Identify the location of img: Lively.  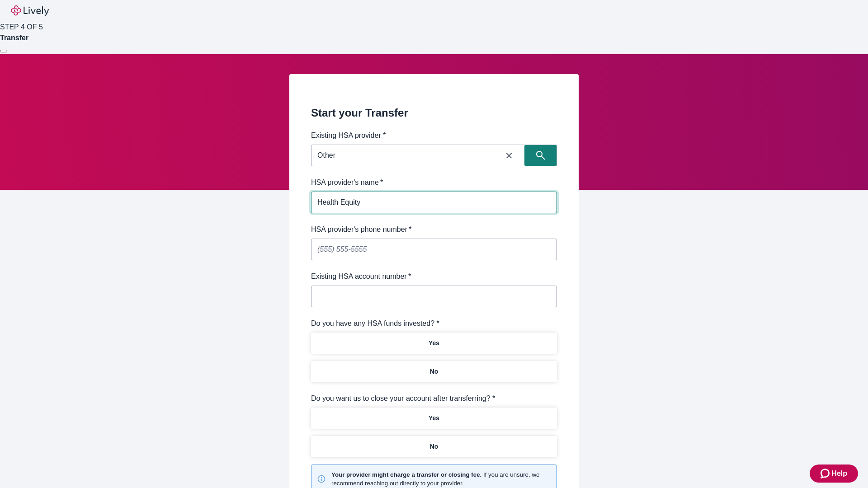
(30, 11).